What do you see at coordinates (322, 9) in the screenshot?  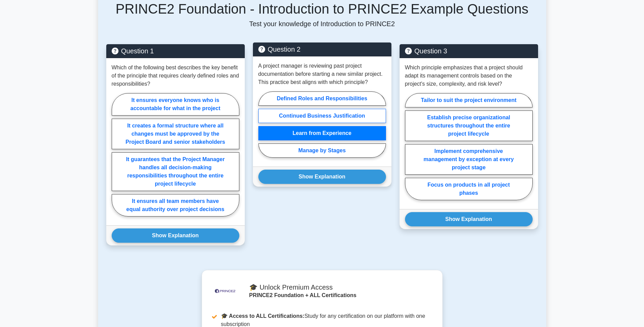 I see `h5: PRINCE2 Foundation - Introduction to PRINCE2 Example Questions` at bounding box center [322, 9].